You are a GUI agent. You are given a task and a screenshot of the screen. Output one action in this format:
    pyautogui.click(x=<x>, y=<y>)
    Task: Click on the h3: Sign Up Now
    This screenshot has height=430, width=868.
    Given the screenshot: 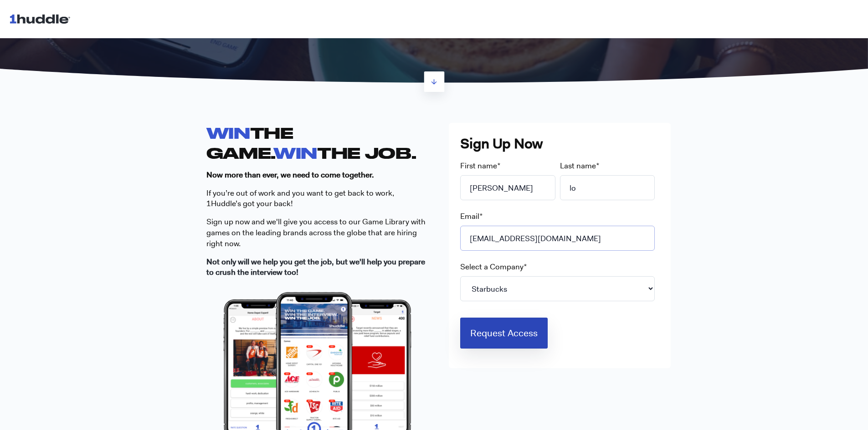 What is the action you would take?
    pyautogui.click(x=560, y=144)
    